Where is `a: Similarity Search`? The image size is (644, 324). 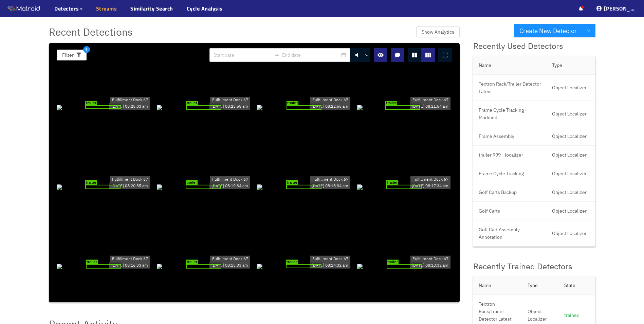
a: Similarity Search is located at coordinates (151, 9).